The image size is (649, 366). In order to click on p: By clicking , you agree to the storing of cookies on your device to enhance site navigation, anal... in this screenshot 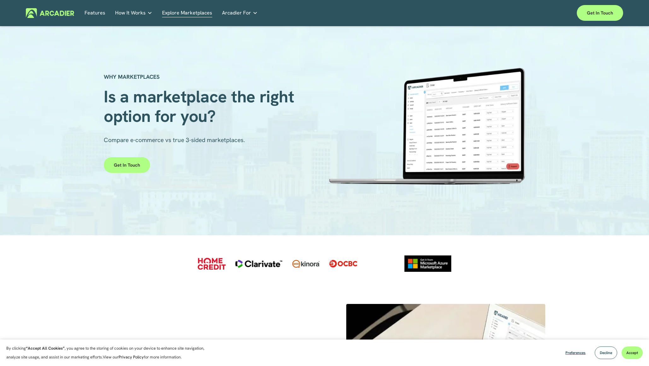, I will do `click(109, 353)`.